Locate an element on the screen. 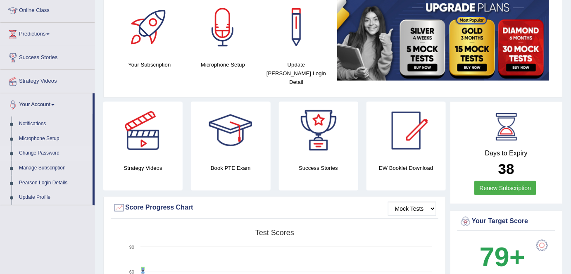 Image resolution: width=571 pixels, height=274 pixels. a: Update Profile is located at coordinates (54, 197).